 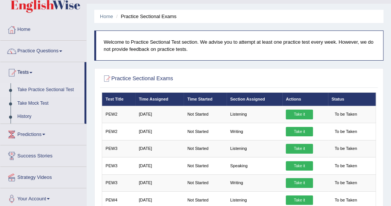 What do you see at coordinates (42, 72) in the screenshot?
I see `a: Tests` at bounding box center [42, 72].